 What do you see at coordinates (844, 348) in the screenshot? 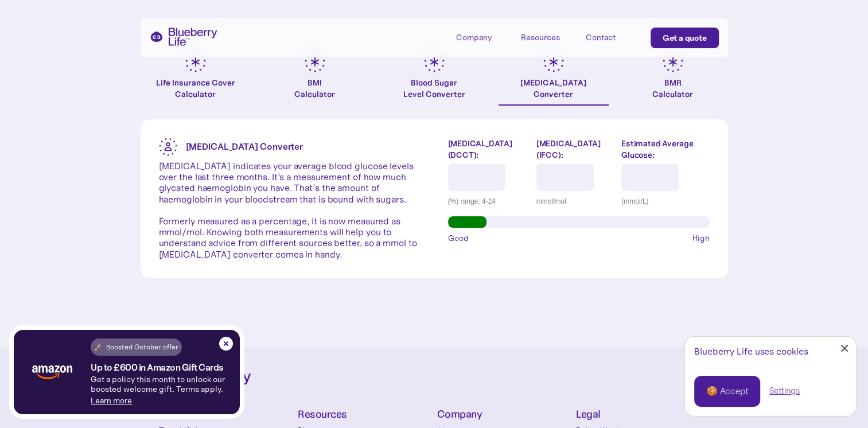
I see `div: Close Cookie Popup` at bounding box center [844, 348].